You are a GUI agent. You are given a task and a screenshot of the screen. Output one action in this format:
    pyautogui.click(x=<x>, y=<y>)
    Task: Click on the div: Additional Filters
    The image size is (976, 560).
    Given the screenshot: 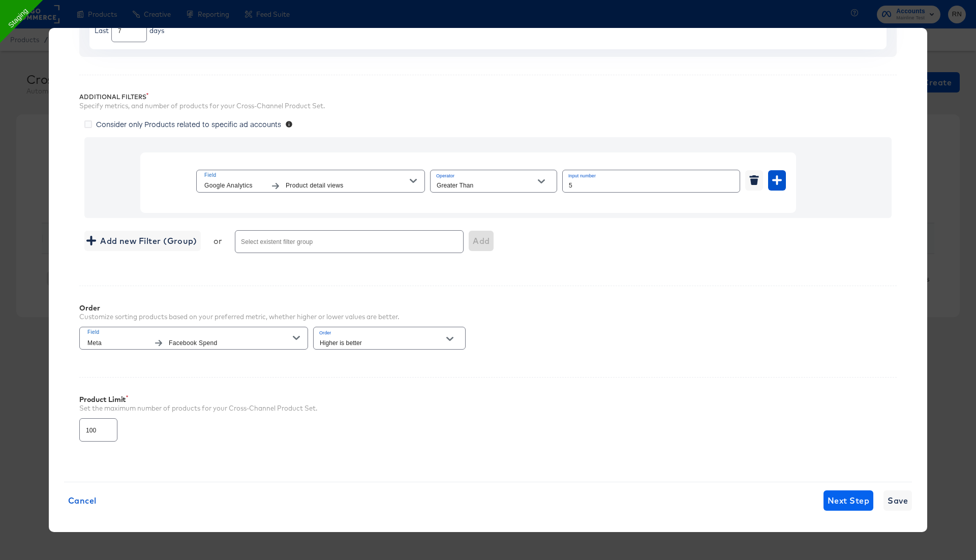 What is the action you would take?
    pyautogui.click(x=488, y=97)
    